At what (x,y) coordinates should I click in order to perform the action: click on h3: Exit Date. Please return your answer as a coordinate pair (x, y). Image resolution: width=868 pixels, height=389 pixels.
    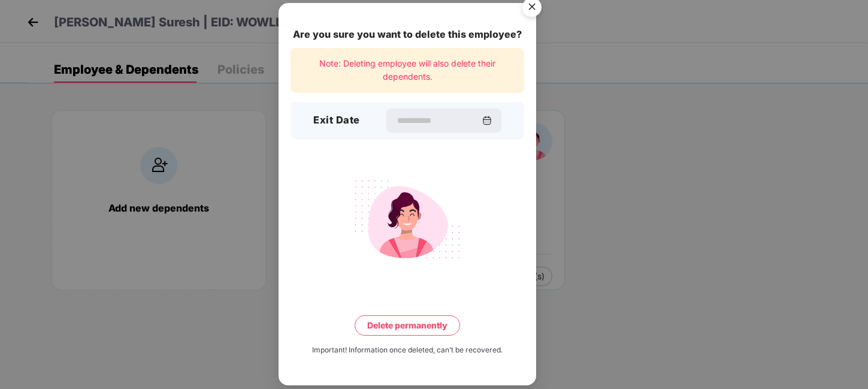
    Looking at the image, I should click on (336, 121).